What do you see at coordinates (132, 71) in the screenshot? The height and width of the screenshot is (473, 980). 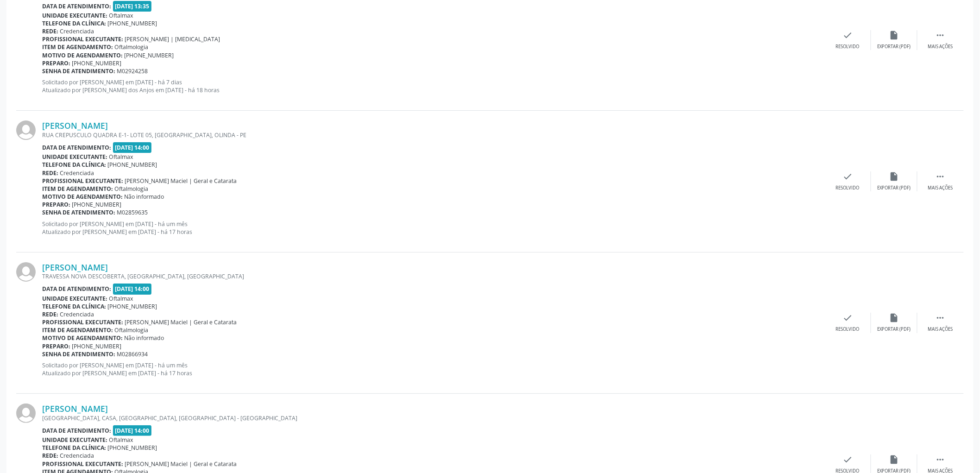 I see `span: M02924258` at bounding box center [132, 71].